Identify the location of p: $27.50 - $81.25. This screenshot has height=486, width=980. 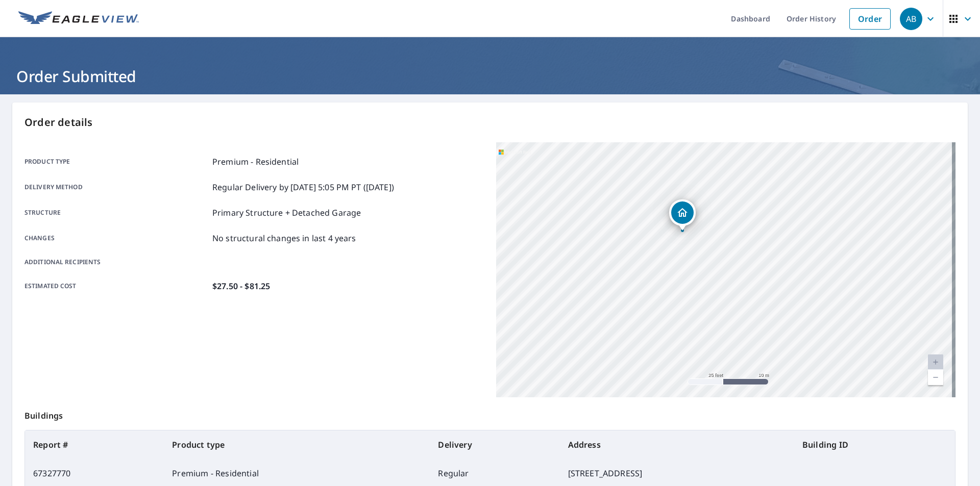
(241, 286).